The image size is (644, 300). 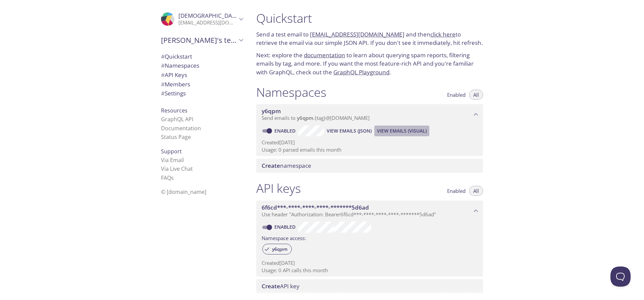 I want to click on button: View Emails (JSON), so click(x=349, y=131).